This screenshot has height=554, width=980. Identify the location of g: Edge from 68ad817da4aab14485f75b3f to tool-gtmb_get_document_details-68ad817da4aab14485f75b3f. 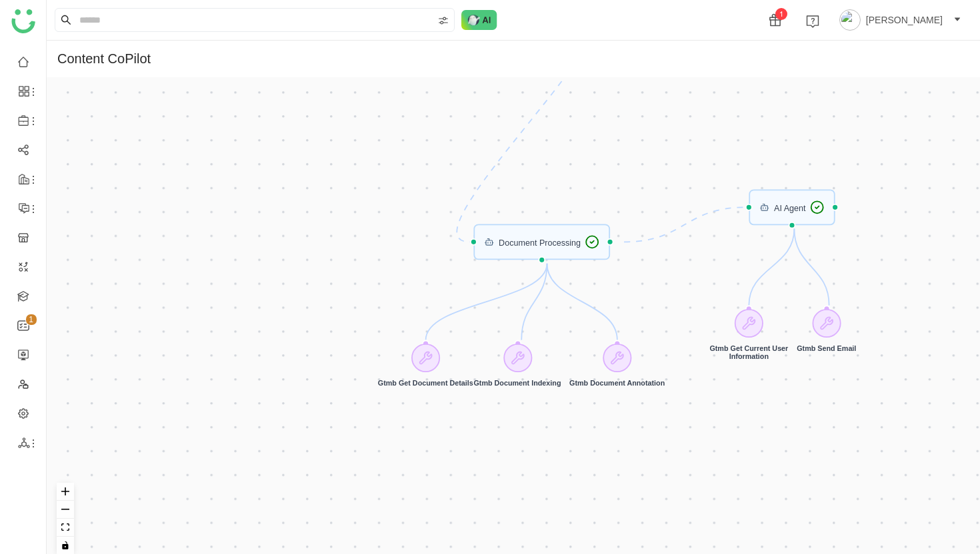
(487, 302).